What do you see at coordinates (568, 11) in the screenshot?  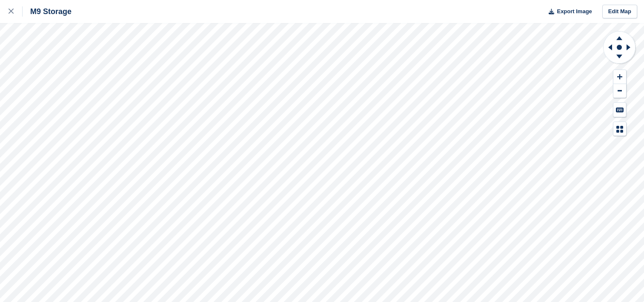 I see `button: Export Image` at bounding box center [568, 11].